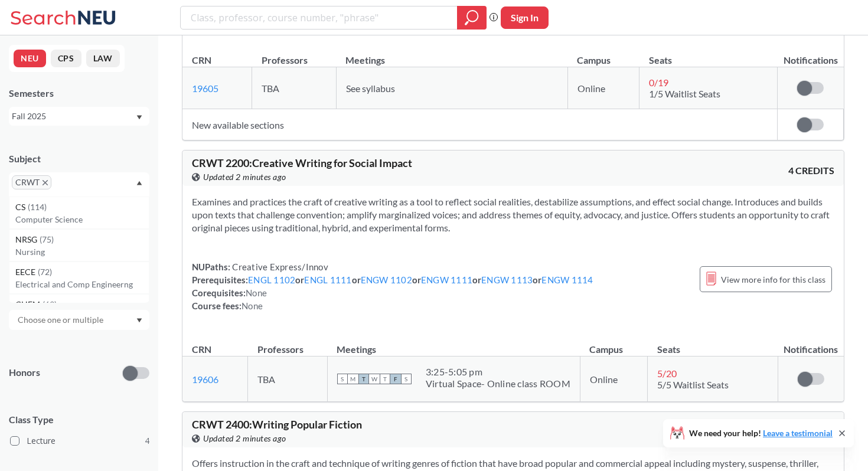  Describe the element at coordinates (205, 379) in the screenshot. I see `a: 19606` at that location.